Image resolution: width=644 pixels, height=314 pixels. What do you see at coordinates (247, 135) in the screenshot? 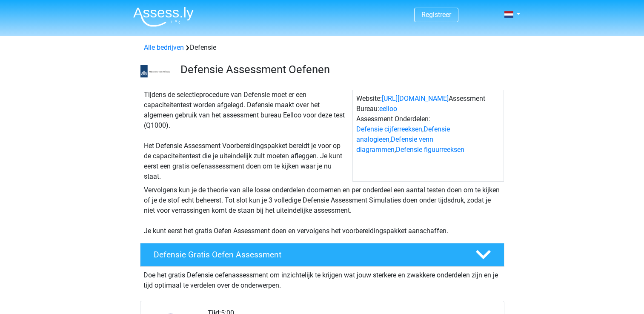
I see `div: Tijdens de selectieprocedure van Defensie moet er een capaciteitentest worden afgelegd. Defensie ...` at bounding box center [247, 135].